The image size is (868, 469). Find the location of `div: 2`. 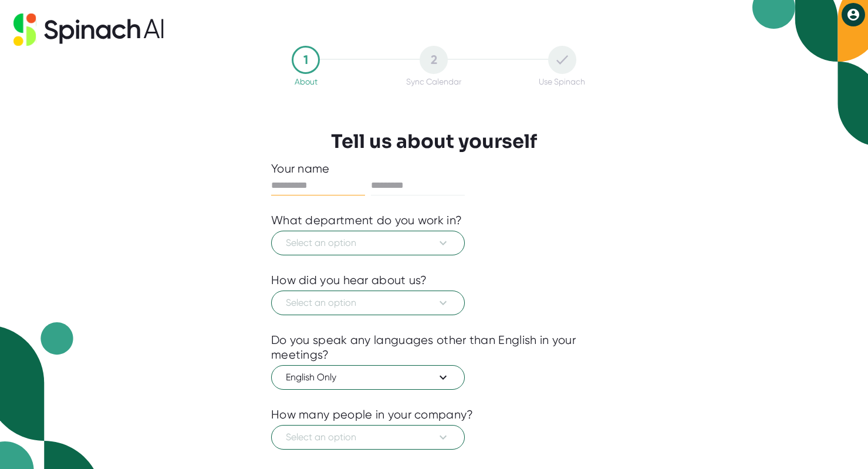

div: 2 is located at coordinates (434, 60).